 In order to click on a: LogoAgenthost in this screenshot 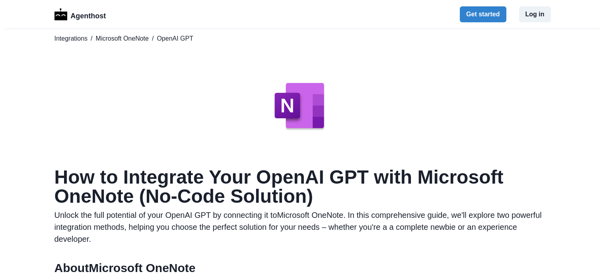, I will do `click(80, 14)`.